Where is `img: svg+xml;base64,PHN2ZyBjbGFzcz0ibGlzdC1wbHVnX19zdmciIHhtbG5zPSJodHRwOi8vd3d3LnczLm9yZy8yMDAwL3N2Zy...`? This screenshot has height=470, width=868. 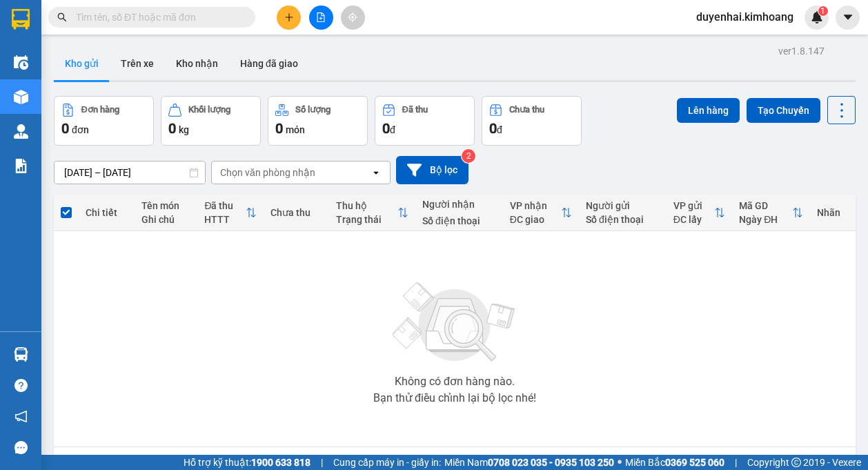
img: svg+xml;base64,PHN2ZyBjbGFzcz0ibGlzdC1wbHVnX19zdmciIHhtbG5zPSJodHRwOi8vd3d3LnczLm9yZy8yMDAwL3N2Zy... is located at coordinates (455, 322).